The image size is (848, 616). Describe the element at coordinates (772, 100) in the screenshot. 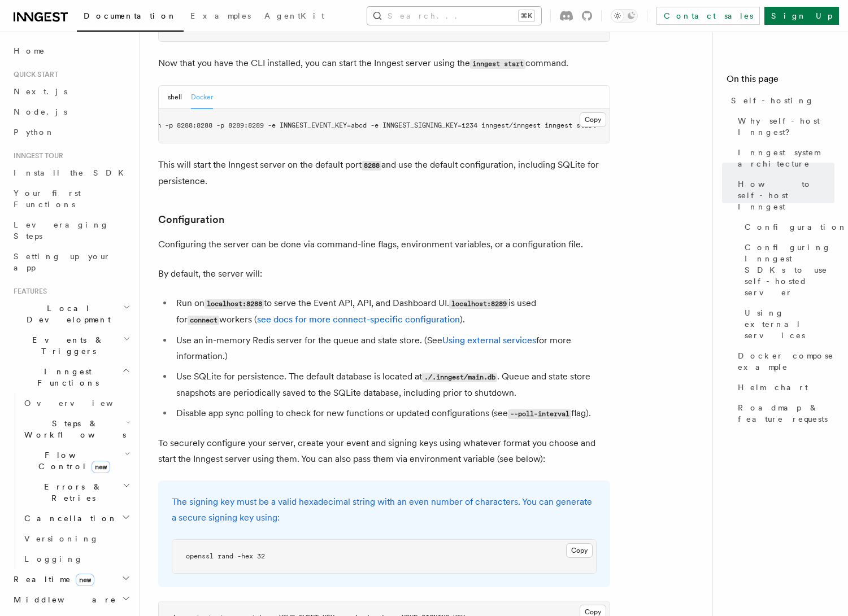

I see `span: Self-hosting` at that location.